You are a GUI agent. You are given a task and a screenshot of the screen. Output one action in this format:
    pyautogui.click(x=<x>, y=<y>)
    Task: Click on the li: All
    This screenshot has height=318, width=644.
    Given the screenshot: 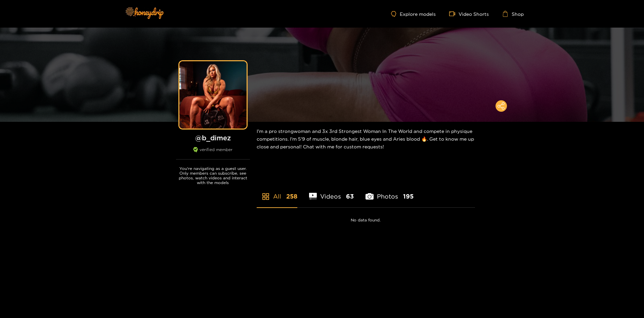 What is the action you would take?
    pyautogui.click(x=277, y=192)
    